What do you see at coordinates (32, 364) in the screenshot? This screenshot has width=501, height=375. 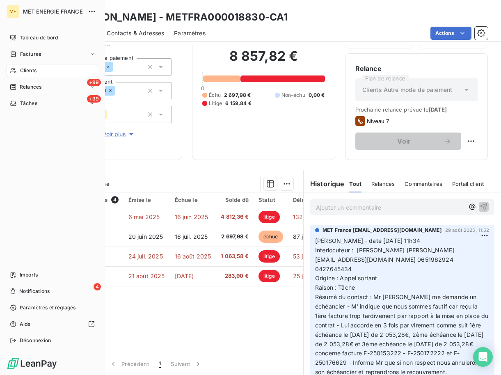 I see `img: Logo LeanPay` at bounding box center [32, 364].